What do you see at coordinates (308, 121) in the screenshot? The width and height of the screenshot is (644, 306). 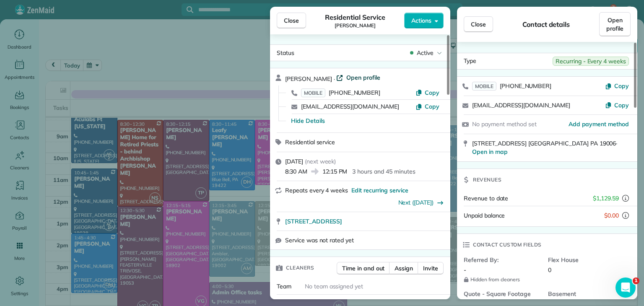 I see `button: Hide Details` at bounding box center [308, 121].